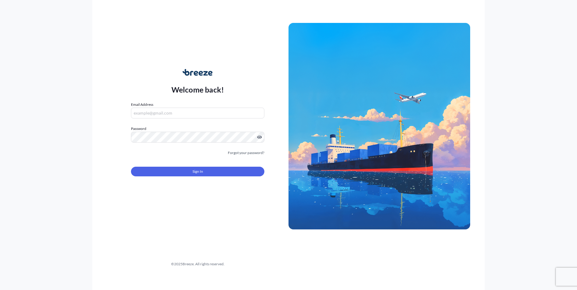 The height and width of the screenshot is (290, 577). I want to click on img: Ship illustration, so click(379, 126).